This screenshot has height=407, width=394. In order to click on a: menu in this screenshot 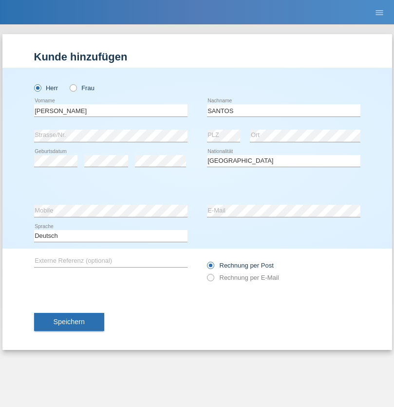, I will do `click(379, 12)`.